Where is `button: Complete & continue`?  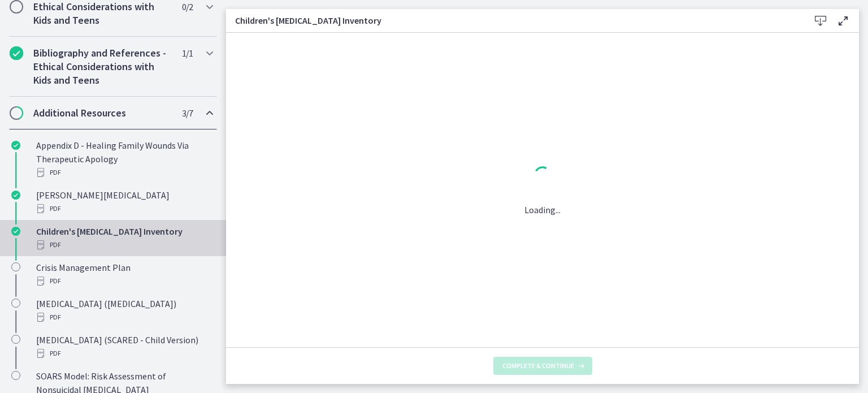 button: Complete & continue is located at coordinates (542, 366).